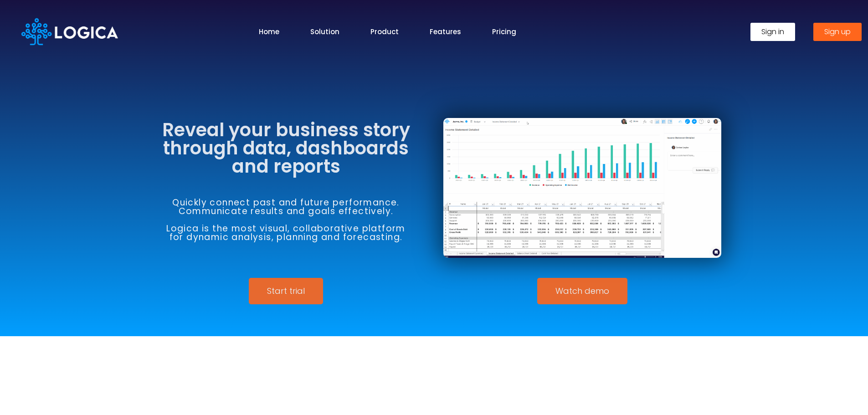 The image size is (868, 415). What do you see at coordinates (285, 291) in the screenshot?
I see `a: Start trial` at bounding box center [285, 291].